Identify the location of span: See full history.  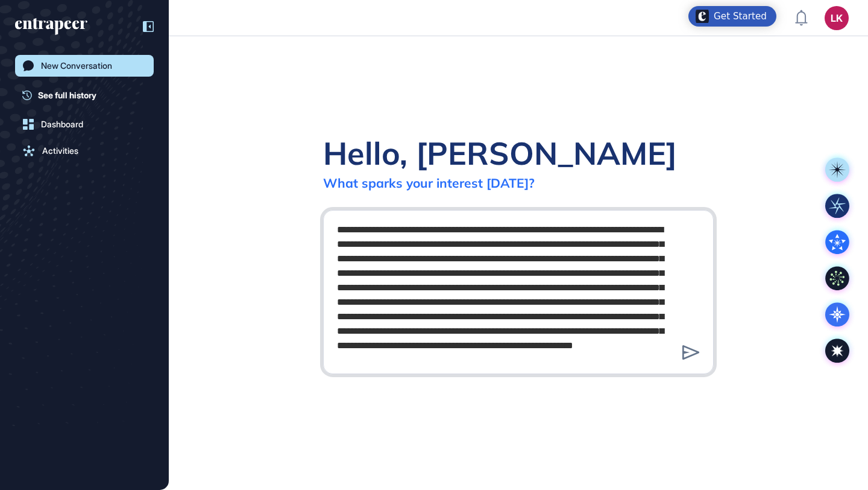
(67, 95).